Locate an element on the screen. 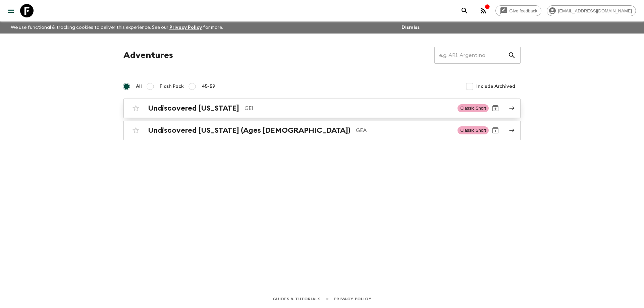 This screenshot has height=308, width=644. button: menu is located at coordinates (11, 11).